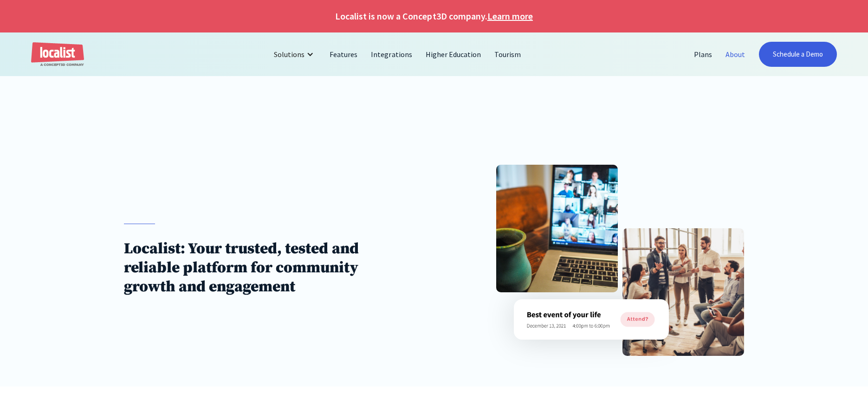  I want to click on a: Higher Education, so click(453, 54).